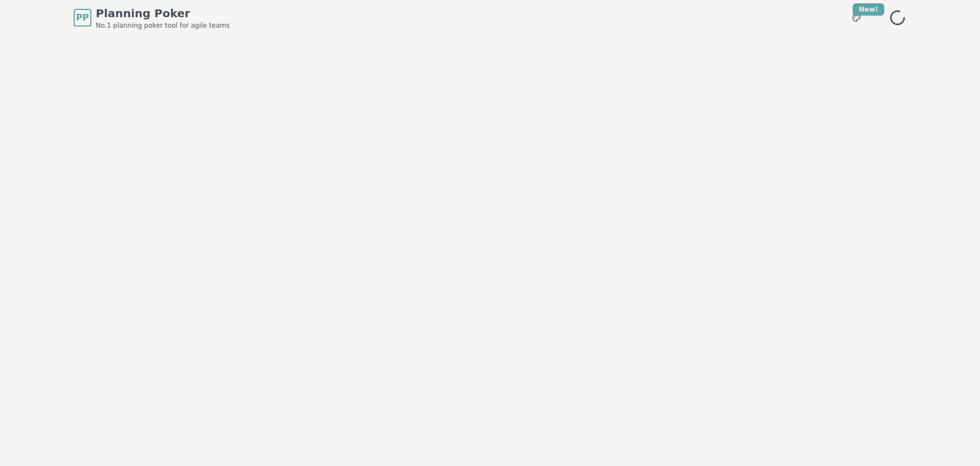 The height and width of the screenshot is (466, 980). Describe the element at coordinates (163, 13) in the screenshot. I see `span: Planning Poker` at that location.